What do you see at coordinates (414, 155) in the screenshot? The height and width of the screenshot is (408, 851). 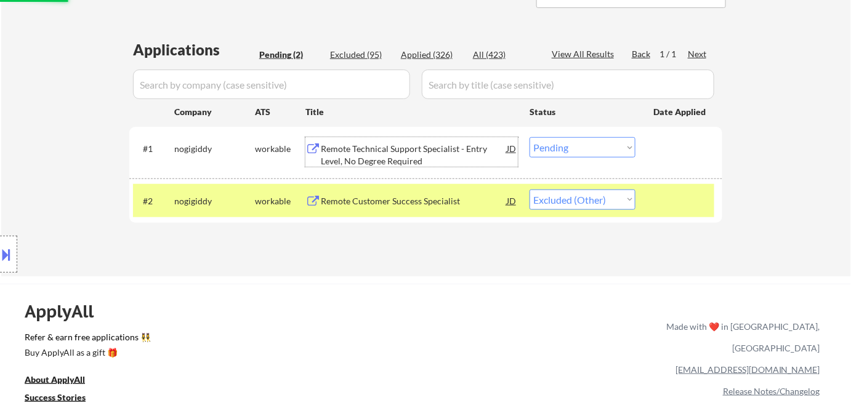 I see `div: Remote Technical Support Specialist - Entry Level, No Degree Required` at bounding box center [414, 155].